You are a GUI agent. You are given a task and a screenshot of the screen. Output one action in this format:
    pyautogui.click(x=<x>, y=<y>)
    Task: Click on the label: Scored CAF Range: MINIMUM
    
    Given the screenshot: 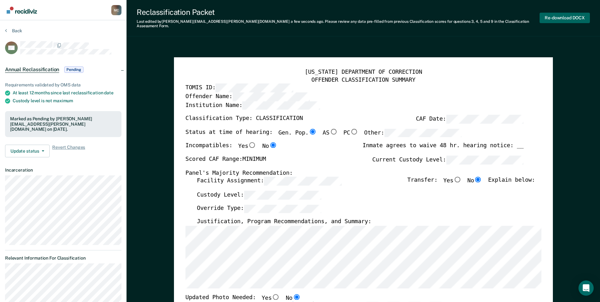 What is the action you would take?
    pyautogui.click(x=226, y=159)
    